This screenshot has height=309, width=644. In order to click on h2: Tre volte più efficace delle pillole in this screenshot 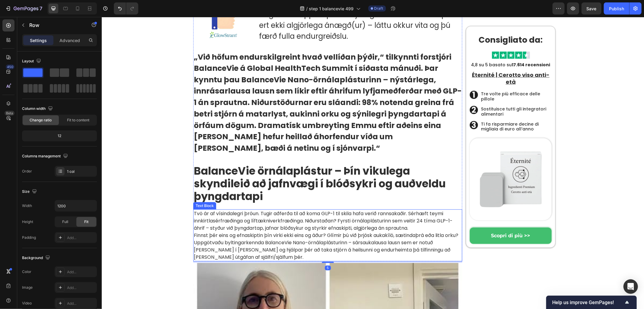, I will do `click(414, 80)`.